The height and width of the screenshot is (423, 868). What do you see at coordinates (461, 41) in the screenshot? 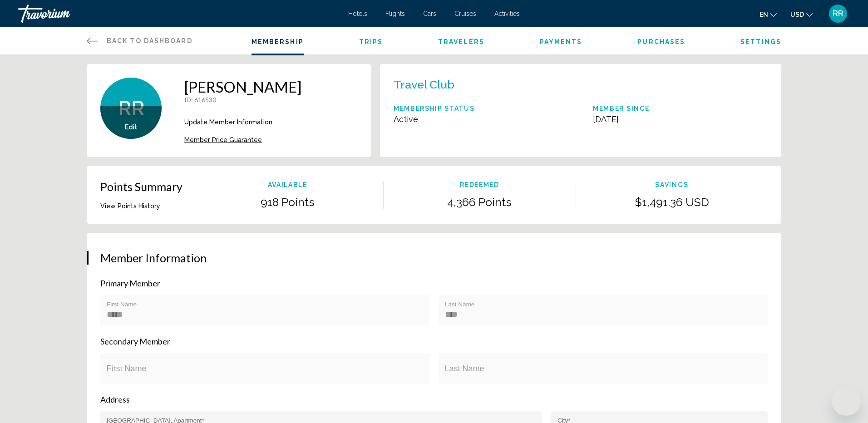
I see `a: Travelers` at bounding box center [461, 41].